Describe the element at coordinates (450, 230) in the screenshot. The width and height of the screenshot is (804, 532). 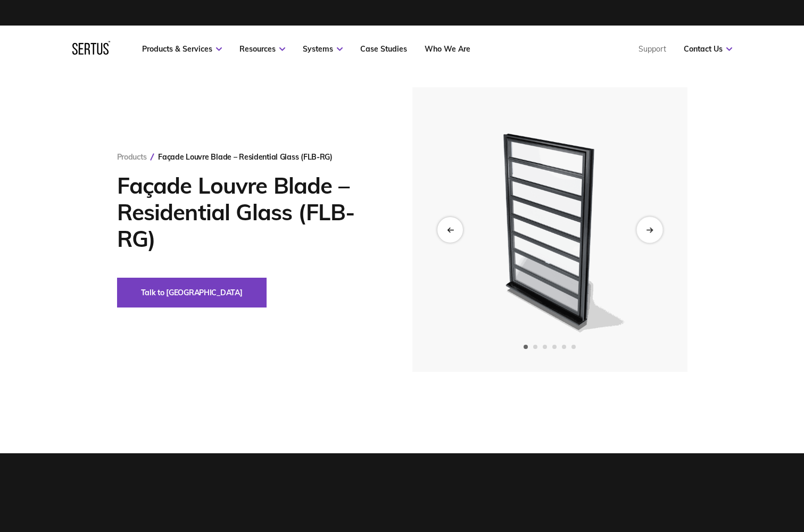
I see `div: Previous slide` at that location.